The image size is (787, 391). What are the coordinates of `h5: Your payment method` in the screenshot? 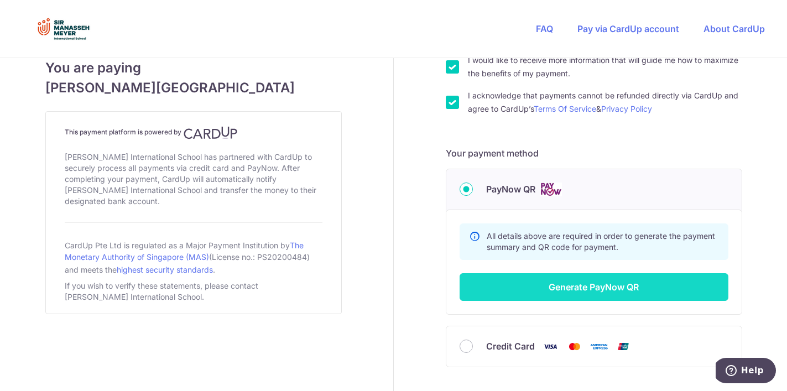 It's located at (594, 153).